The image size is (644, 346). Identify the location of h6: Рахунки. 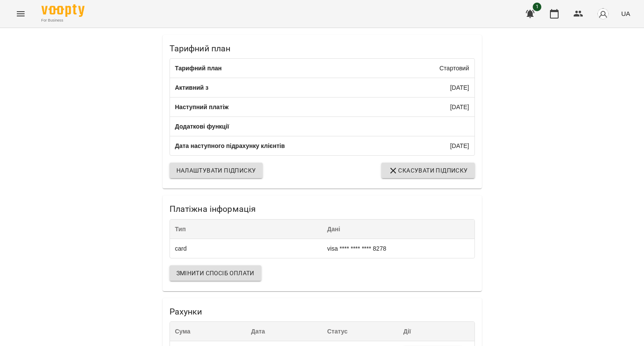
(322, 312).